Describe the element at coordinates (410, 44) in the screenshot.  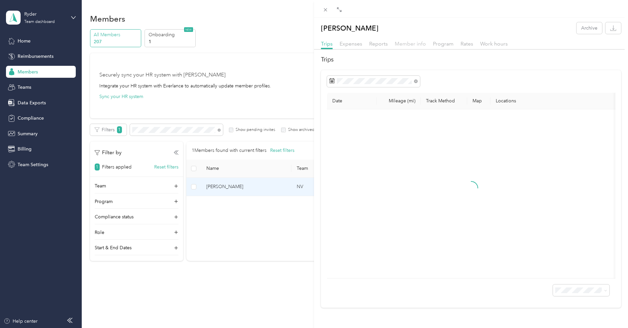
I see `span: Member info` at that location.